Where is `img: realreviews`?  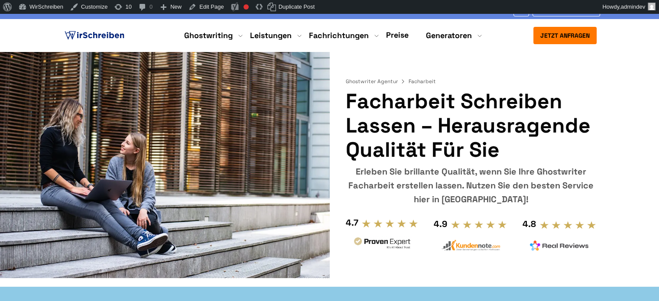
img: realreviews is located at coordinates (559, 246).